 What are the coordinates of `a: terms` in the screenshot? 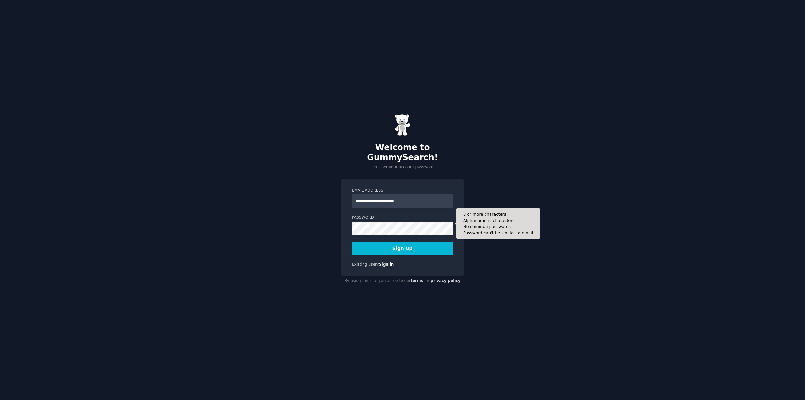 It's located at (417, 280).